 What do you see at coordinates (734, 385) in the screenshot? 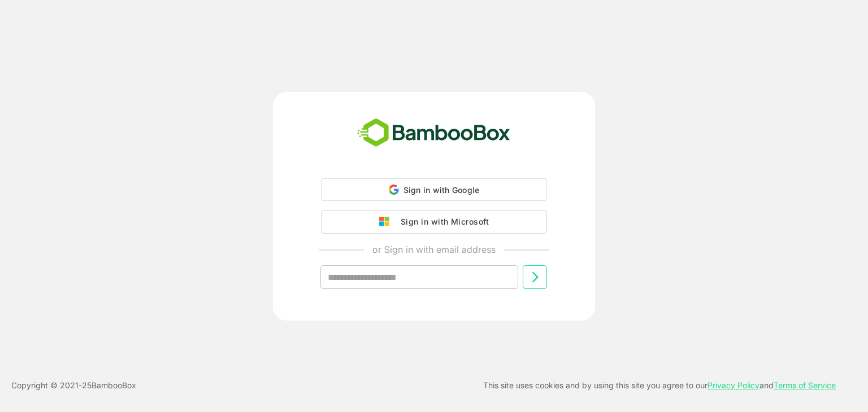
I see `a: Privacy Policy` at bounding box center [734, 385].